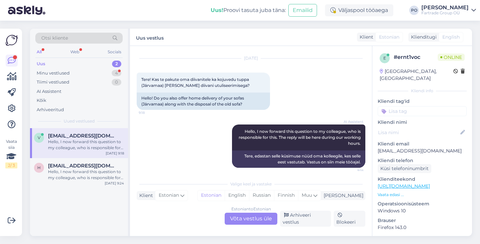 This screenshot has width=480, height=244. Describe the element at coordinates (203, 101) in the screenshot. I see `div: Hello! Do you also offer home delivery of your sofas (Järvamaa) along with the disposal of the ol...` at that location.